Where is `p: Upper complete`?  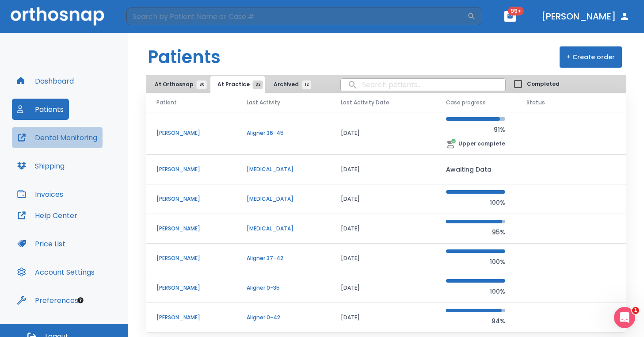 p: Upper complete is located at coordinates (482, 144).